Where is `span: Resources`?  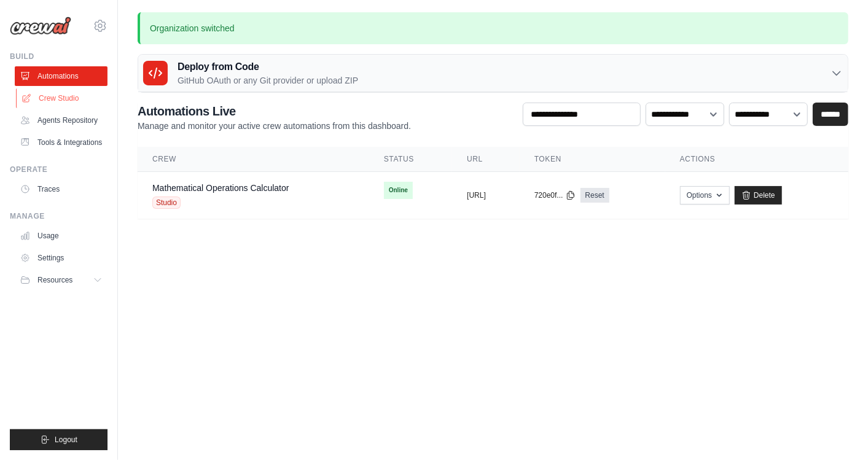
span: Resources is located at coordinates (54, 280).